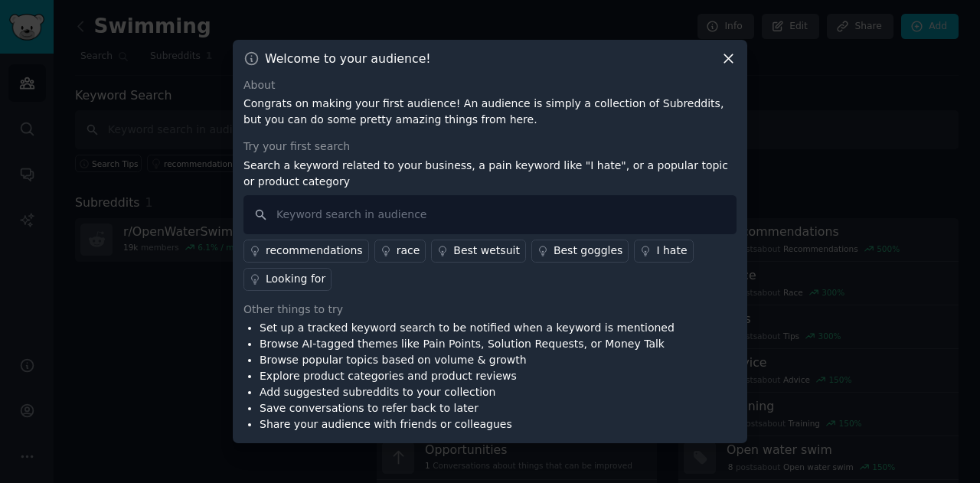 The width and height of the screenshot is (980, 483). Describe the element at coordinates (306, 252) in the screenshot. I see `a: recommendations` at that location.